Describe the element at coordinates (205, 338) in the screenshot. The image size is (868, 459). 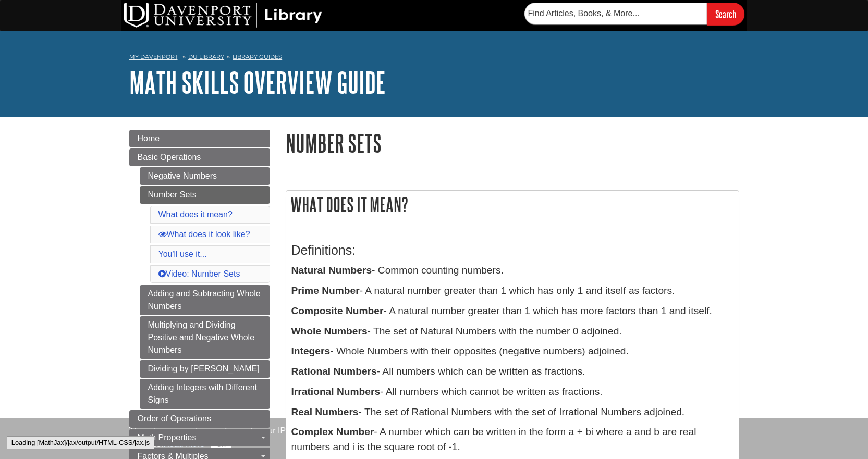
I see `a: Multiplying and Dividing Positive and Negative Whole Numbers` at that location.